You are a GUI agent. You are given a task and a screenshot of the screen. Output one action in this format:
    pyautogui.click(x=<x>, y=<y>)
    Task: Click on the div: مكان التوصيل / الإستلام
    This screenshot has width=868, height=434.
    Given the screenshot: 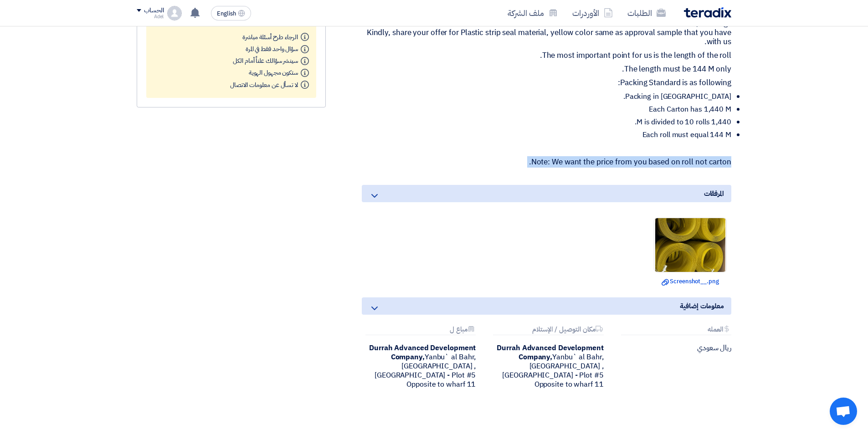 What is the action you would take?
    pyautogui.click(x=548, y=330)
    